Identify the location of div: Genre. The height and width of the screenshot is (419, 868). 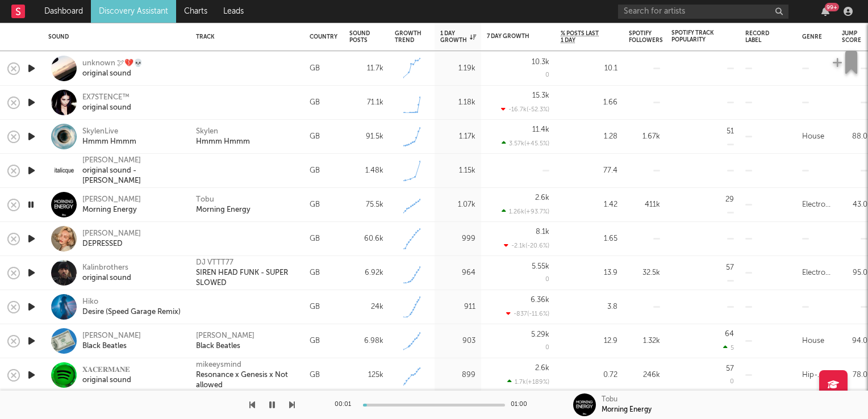
(812, 37).